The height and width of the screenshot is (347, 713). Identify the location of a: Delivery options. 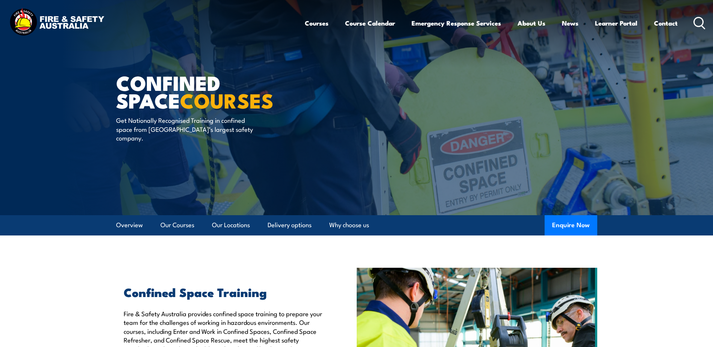
(289, 225).